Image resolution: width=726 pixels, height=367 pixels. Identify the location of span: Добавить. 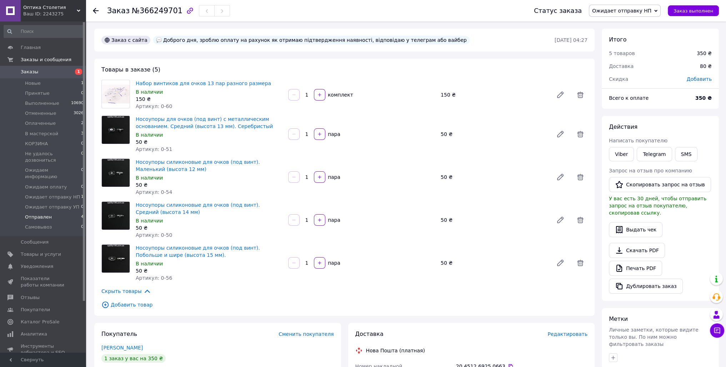
(700, 79).